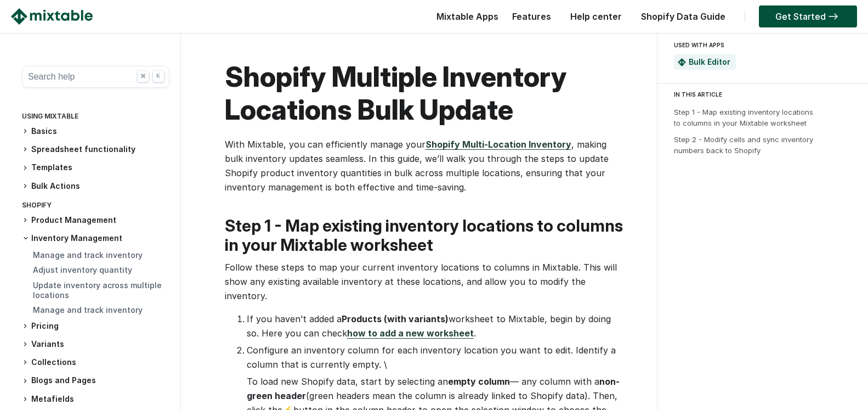 This screenshot has height=410, width=868. I want to click on h3: Product Management, so click(95, 220).